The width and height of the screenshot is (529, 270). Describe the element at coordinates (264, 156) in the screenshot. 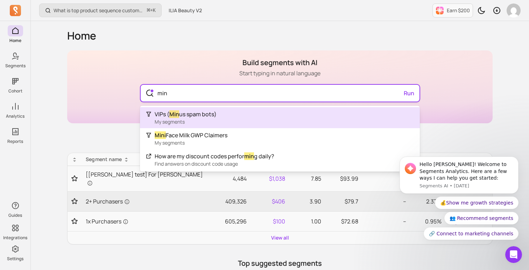

I see `span: g daily?` at that location.